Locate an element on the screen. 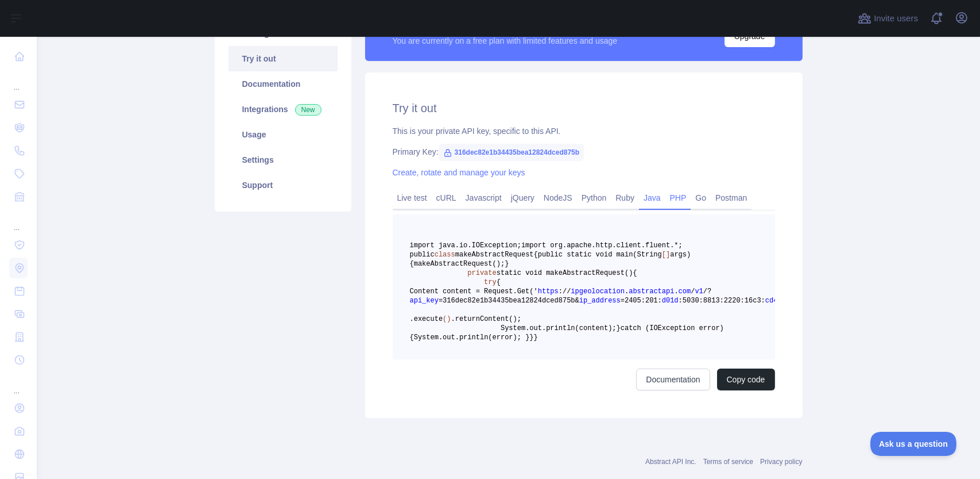 The height and width of the screenshot is (479, 980). span: abstractapi is located at coordinates (651, 292).